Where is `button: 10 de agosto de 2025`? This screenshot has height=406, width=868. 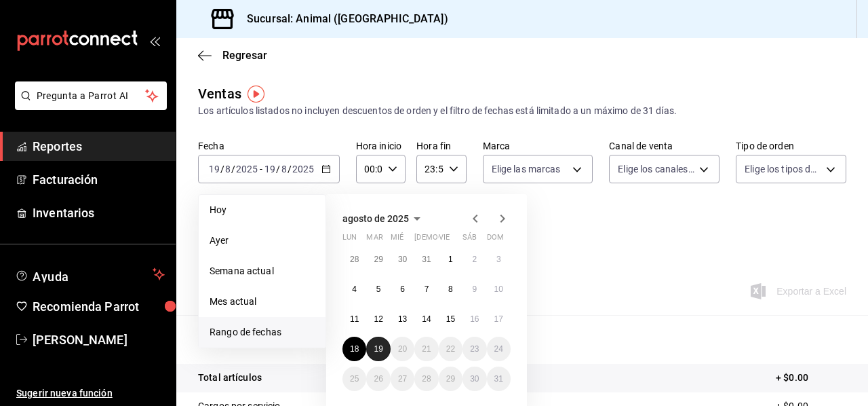
button: 10 de agosto de 2025 is located at coordinates (499, 289).